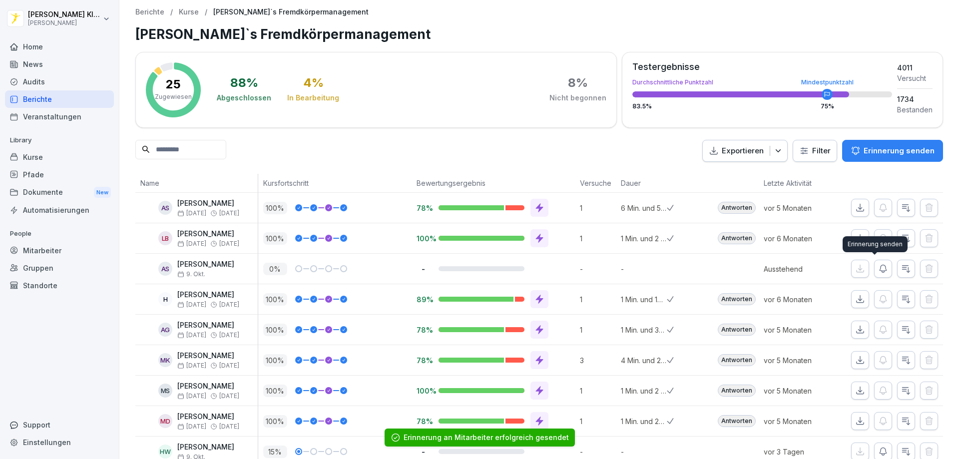 Image resolution: width=959 pixels, height=459 pixels. What do you see at coordinates (59, 157) in the screenshot?
I see `div: Kurse` at bounding box center [59, 157].